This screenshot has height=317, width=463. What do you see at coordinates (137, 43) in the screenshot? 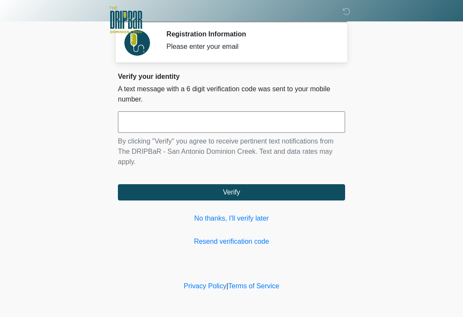
I see `img: Agent Avatar` at bounding box center [137, 43].